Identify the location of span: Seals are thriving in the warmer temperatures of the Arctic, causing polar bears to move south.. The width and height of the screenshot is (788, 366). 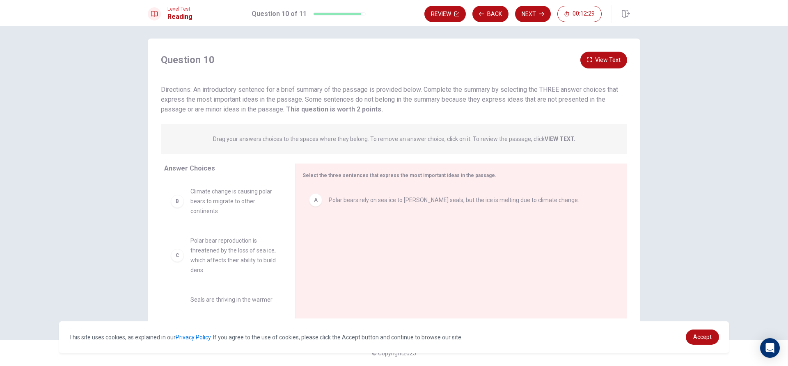
(233, 315).